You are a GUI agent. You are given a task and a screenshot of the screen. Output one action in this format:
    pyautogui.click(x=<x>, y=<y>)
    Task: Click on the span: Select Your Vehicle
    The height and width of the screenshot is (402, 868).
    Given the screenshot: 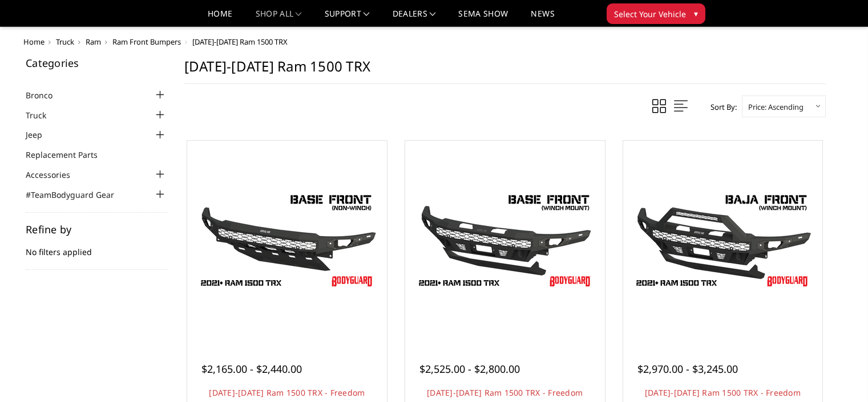 What is the action you would take?
    pyautogui.click(x=650, y=14)
    